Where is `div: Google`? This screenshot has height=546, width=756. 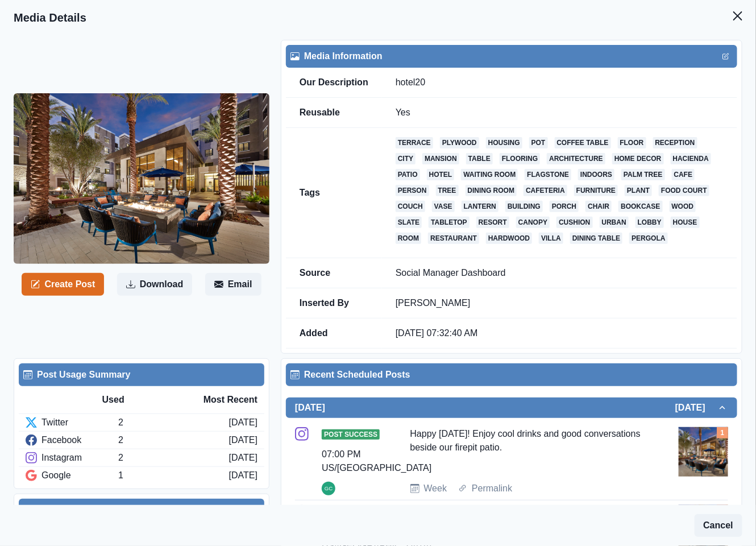
div: Google is located at coordinates (71, 475).